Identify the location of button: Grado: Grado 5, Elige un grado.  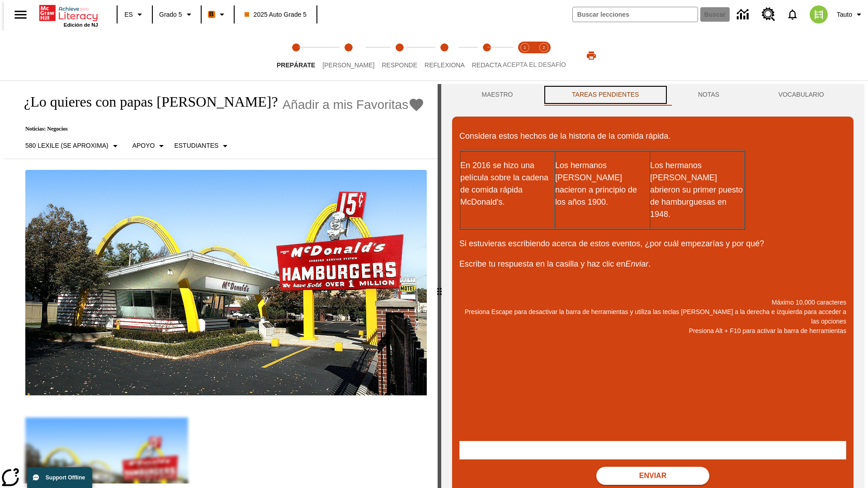
(177, 14).